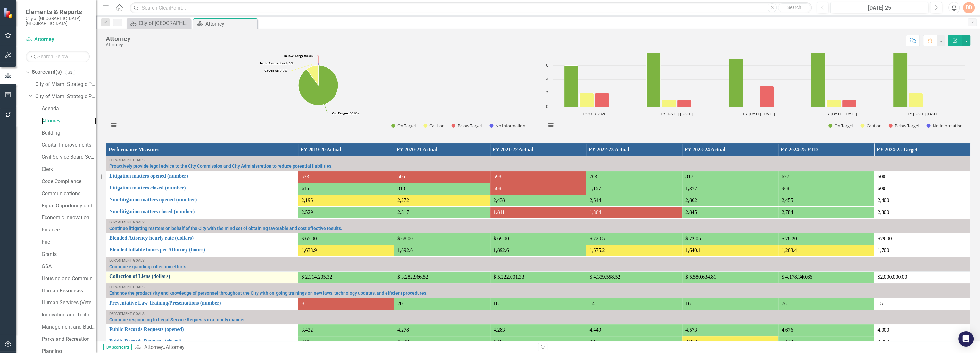 The width and height of the screenshot is (980, 353). I want to click on span: 1,892.6, so click(405, 250).